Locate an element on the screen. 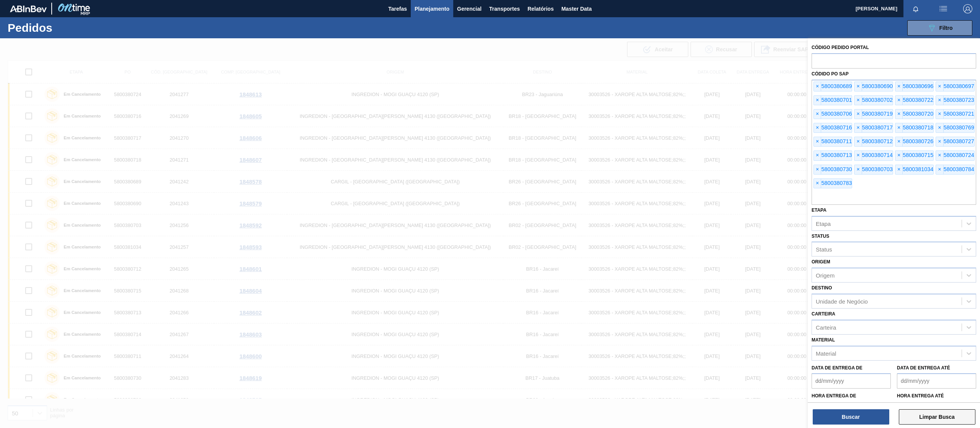 The width and height of the screenshot is (980, 428). div: Status is located at coordinates (824, 249).